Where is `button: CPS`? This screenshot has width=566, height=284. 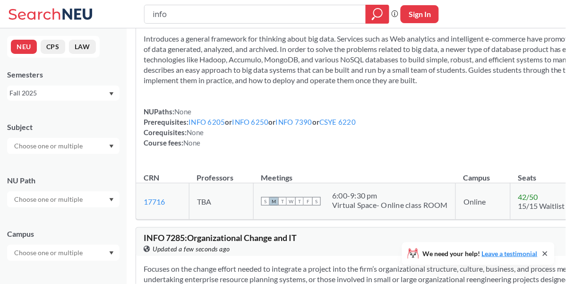 button: CPS is located at coordinates (53, 47).